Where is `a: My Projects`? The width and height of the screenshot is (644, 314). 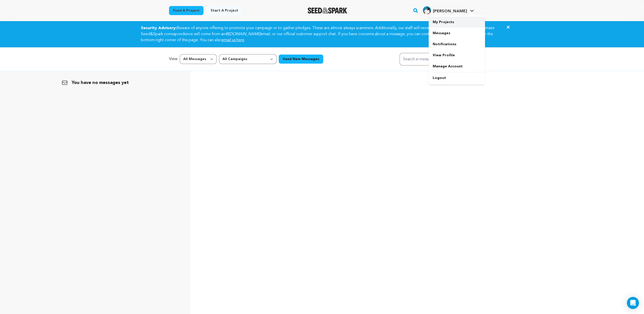 a: My Projects is located at coordinates (457, 22).